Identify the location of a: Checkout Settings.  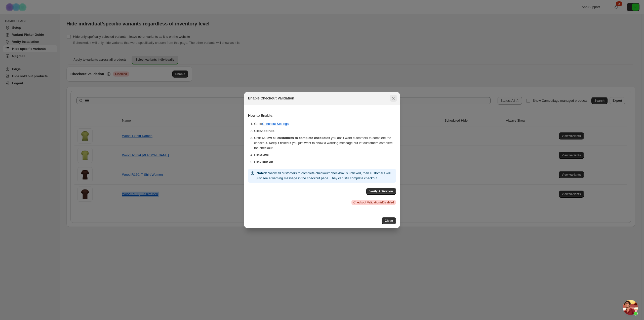
(275, 124).